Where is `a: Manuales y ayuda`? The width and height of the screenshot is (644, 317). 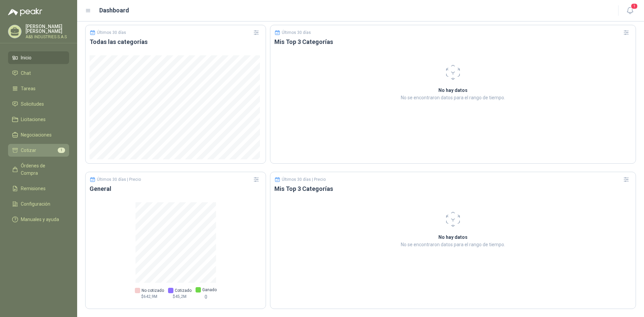 a: Manuales y ayuda is located at coordinates (39, 219).